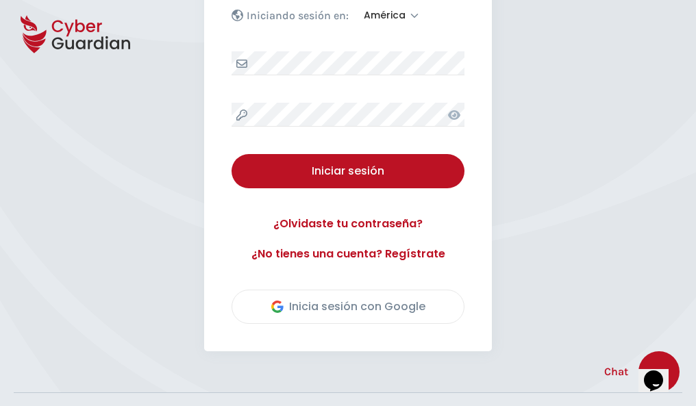 The width and height of the screenshot is (696, 406). What do you see at coordinates (348, 171) in the screenshot?
I see `button: Iniciar sesión` at bounding box center [348, 171].